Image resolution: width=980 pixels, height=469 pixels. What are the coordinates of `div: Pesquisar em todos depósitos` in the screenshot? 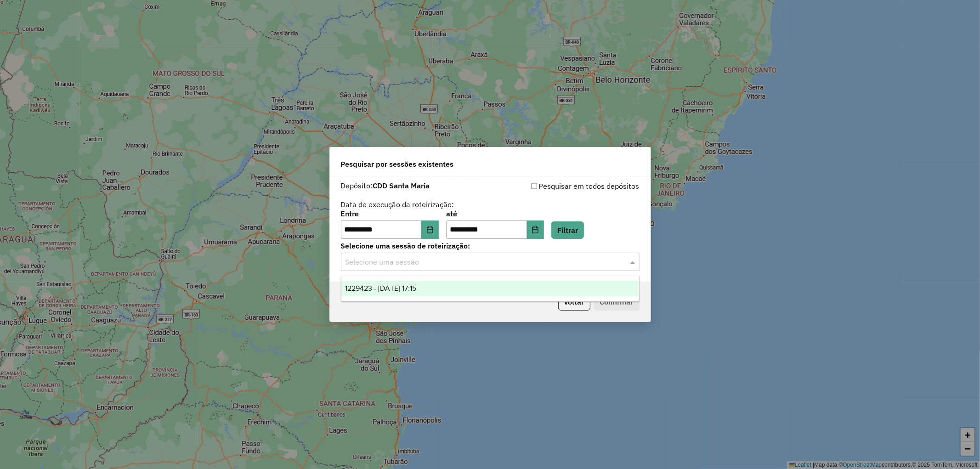 It's located at (564, 186).